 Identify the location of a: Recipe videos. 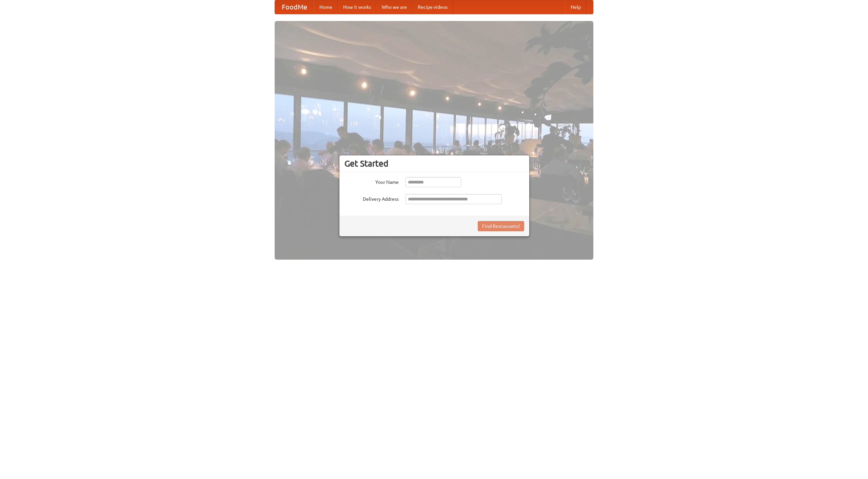
(433, 7).